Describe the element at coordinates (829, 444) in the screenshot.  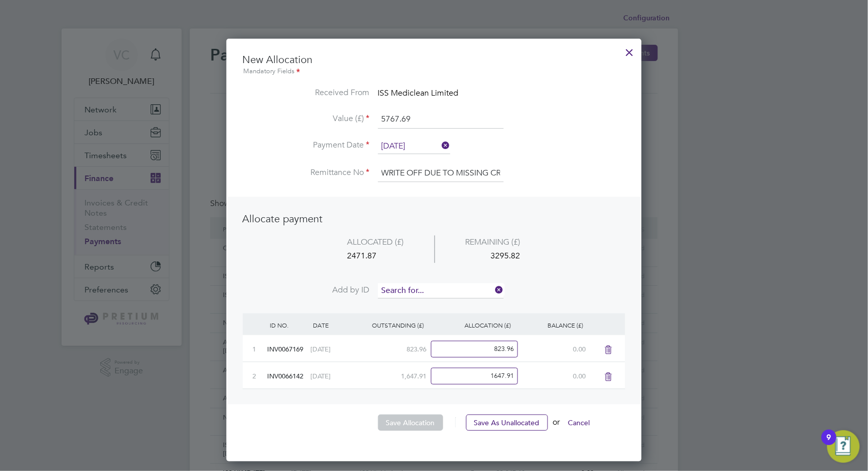
I see `div: 9` at that location.